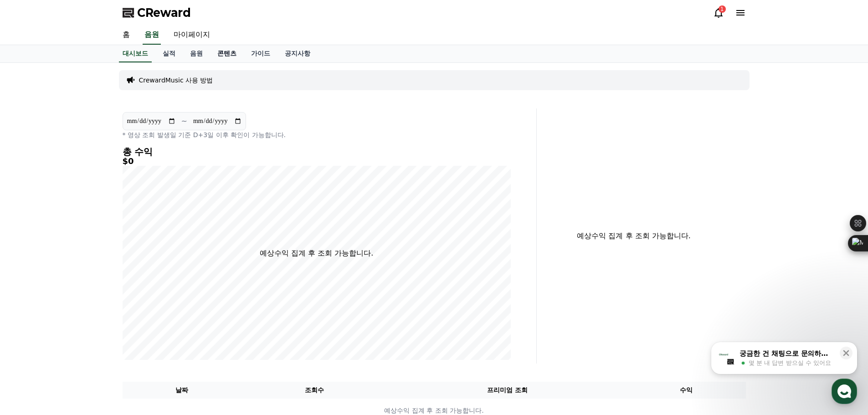 The image size is (868, 415). Describe the element at coordinates (297, 54) in the screenshot. I see `a: 공지사항` at that location.